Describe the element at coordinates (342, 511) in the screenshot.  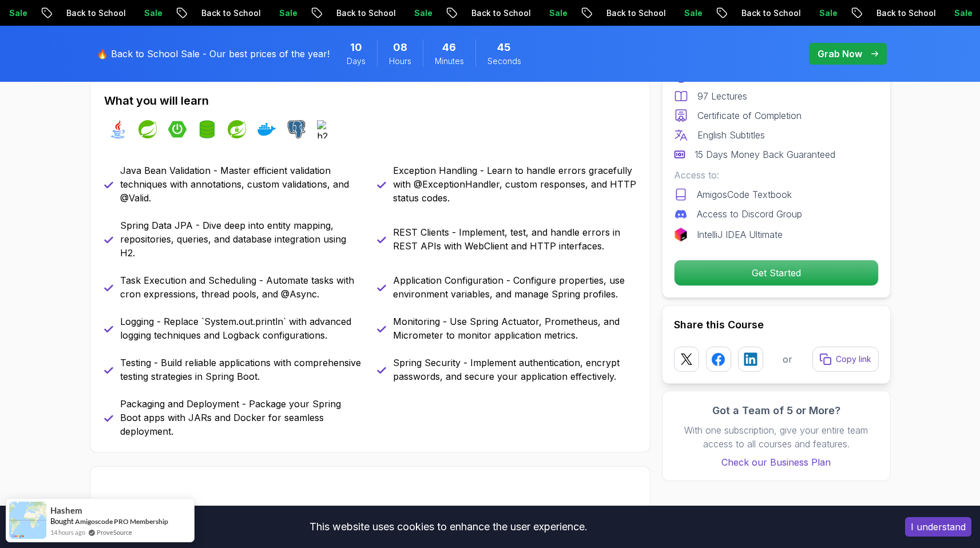
I see `h2: Elevate Your Development Skills with Spring Boot` at that location.